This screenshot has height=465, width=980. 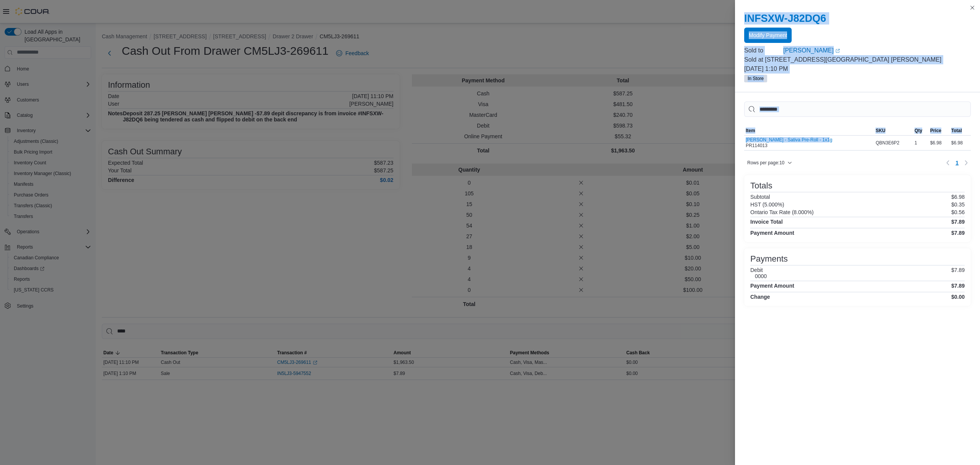 I want to click on ul: Pagination for table: MemoryTable from EuiInMemoryTable, so click(x=957, y=163).